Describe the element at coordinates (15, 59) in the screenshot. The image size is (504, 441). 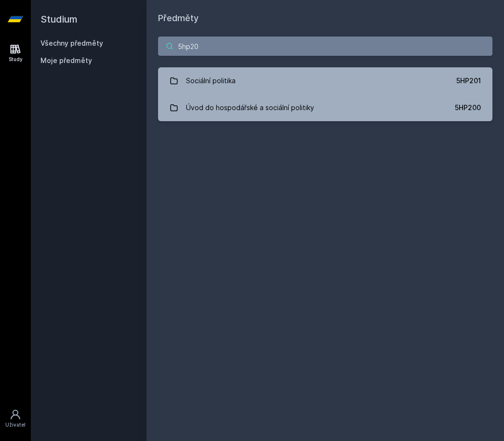
I see `div: Study` at that location.